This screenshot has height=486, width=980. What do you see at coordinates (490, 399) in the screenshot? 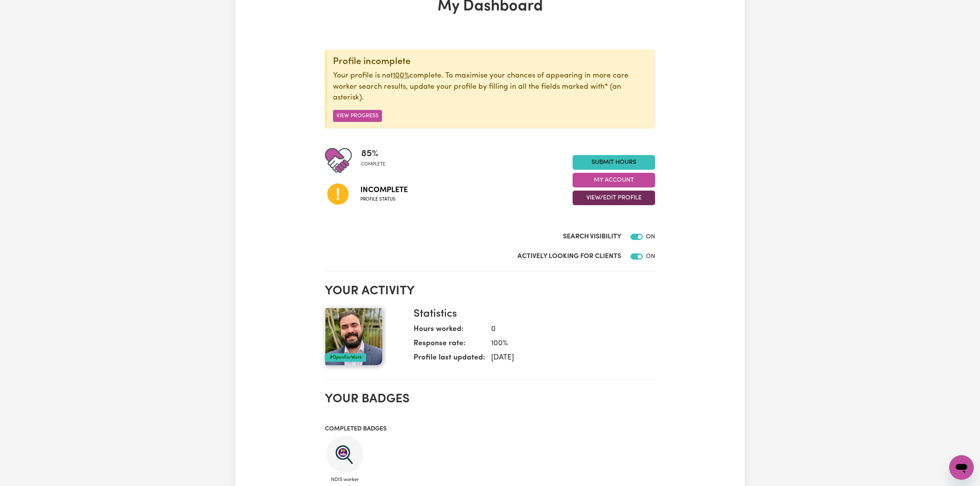
I see `h2: Your badges` at bounding box center [490, 399].